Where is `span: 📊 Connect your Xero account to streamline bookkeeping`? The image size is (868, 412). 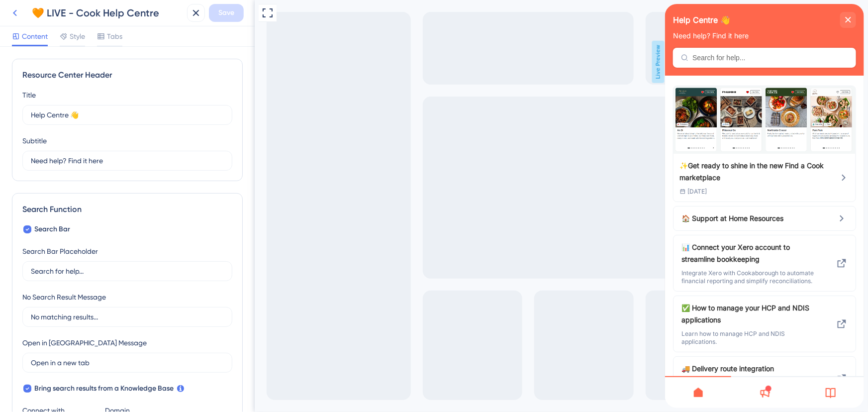 span: 📊 Connect your Xero account to streamline bookkeeping is located at coordinates (82, 249).